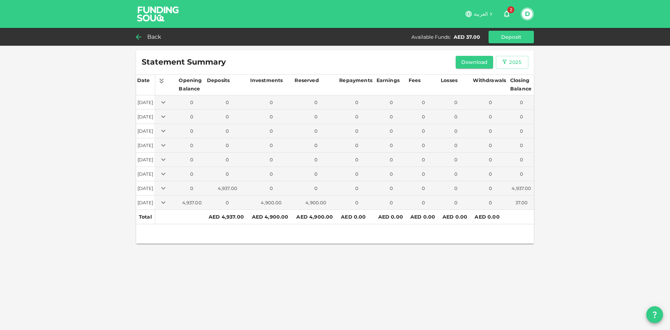 This screenshot has height=330, width=670. I want to click on button: 2025, so click(512, 62).